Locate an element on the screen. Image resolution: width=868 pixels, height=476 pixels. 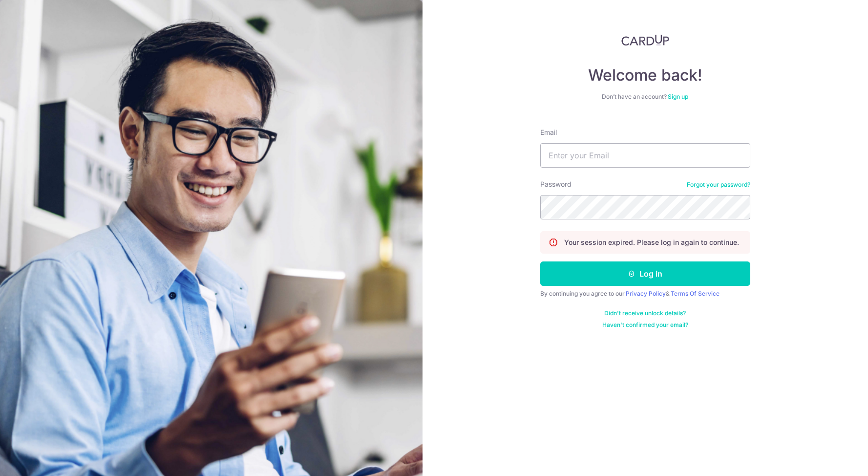
label: Password is located at coordinates (556, 184).